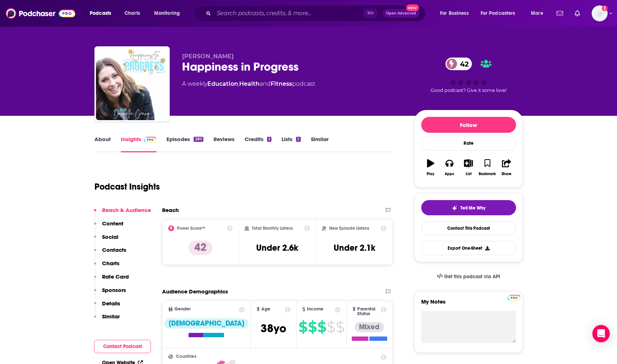 The height and width of the screenshot is (364, 617). Describe the element at coordinates (132, 84) in the screenshot. I see `img: Happiness in Progress` at that location.